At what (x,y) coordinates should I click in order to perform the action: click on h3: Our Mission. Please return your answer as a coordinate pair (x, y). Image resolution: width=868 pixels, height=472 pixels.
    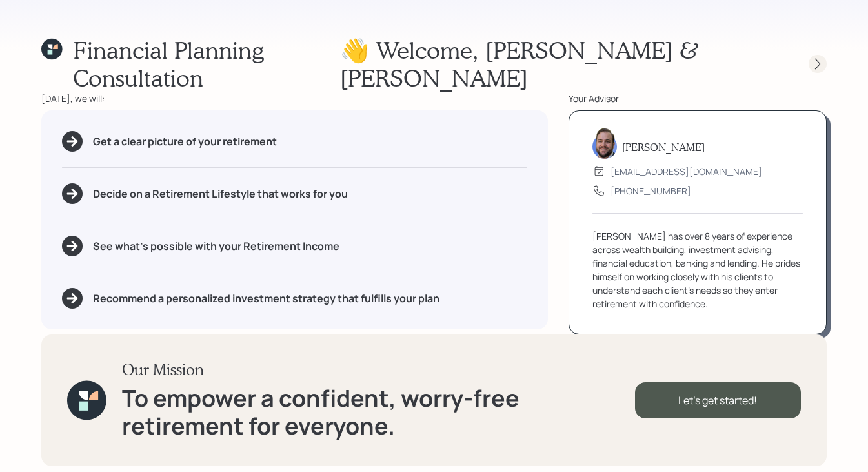
    Looking at the image, I should click on (378, 369).